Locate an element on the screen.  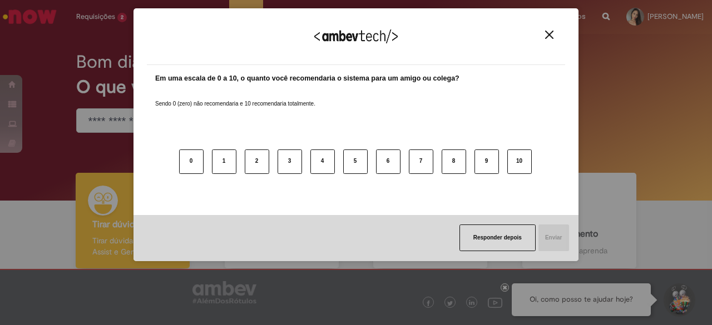
button: 9 is located at coordinates (487, 162).